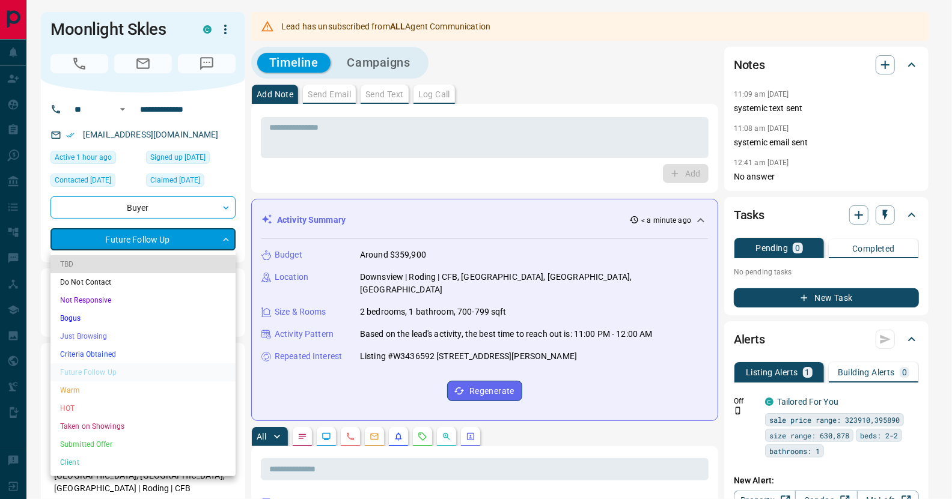 This screenshot has height=499, width=952. Describe the element at coordinates (143, 337) in the screenshot. I see `li: Just Browsing` at that location.